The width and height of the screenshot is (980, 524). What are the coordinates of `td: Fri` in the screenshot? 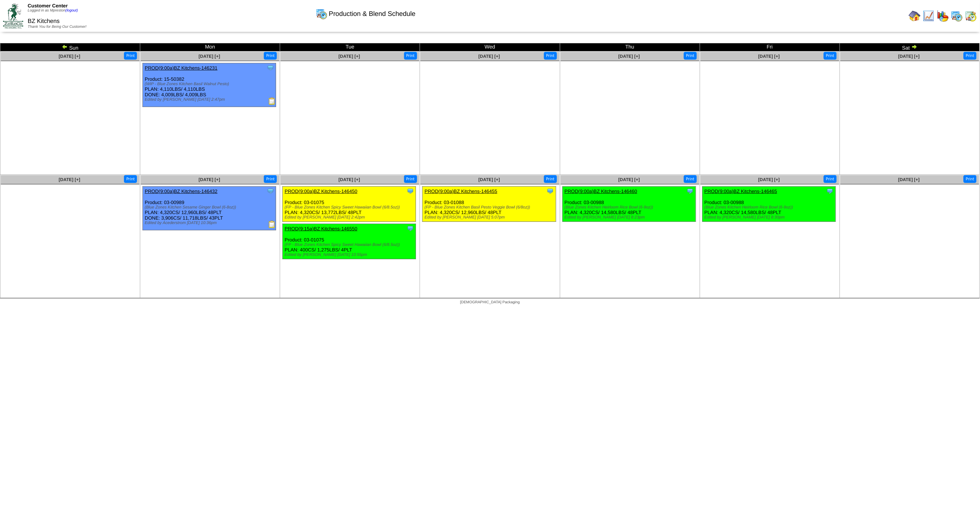 It's located at (769, 47).